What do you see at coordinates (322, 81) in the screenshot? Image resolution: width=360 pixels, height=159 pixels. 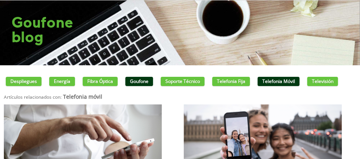 I see `a: Televisión` at bounding box center [322, 81].